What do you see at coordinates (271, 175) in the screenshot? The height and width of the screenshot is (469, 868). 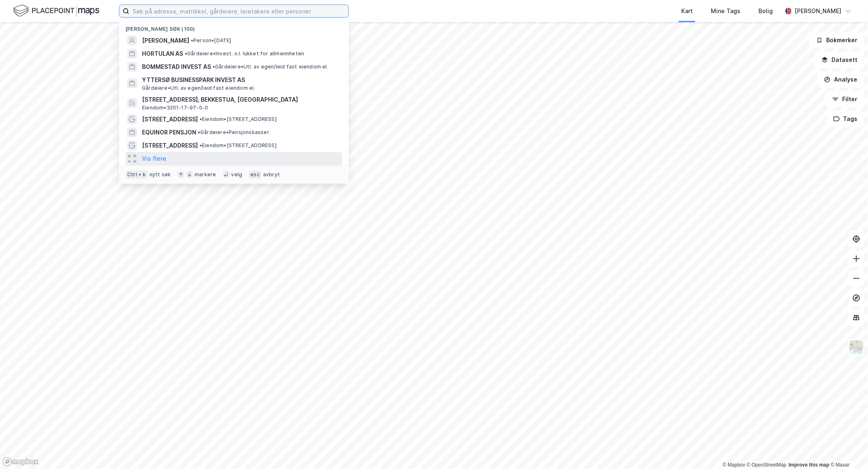 I see `div: avbryt` at bounding box center [271, 175].